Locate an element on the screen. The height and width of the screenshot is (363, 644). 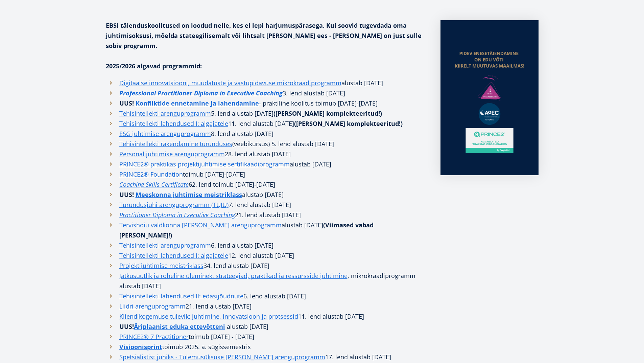
strong: Konfliktide ennetamine ja lahendamine is located at coordinates (197, 103).